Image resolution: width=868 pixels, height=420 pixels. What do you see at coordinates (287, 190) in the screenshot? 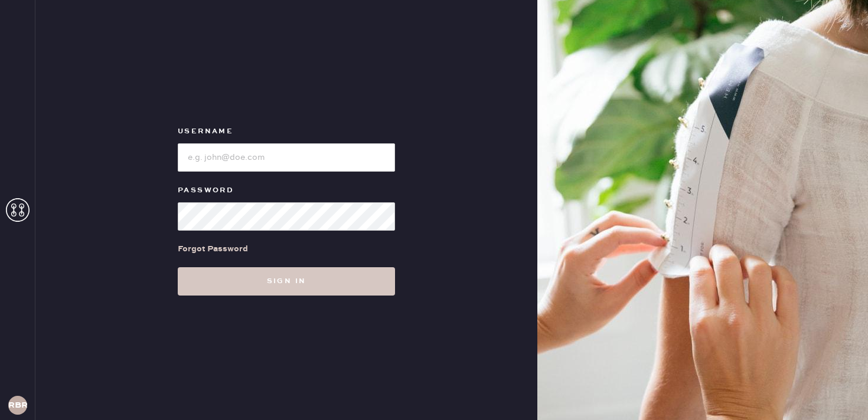
I see `label: Password` at bounding box center [287, 190].